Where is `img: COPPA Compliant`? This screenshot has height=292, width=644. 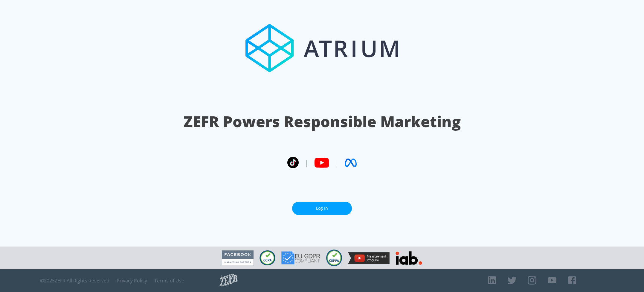
img: COPPA Compliant is located at coordinates (334, 258).